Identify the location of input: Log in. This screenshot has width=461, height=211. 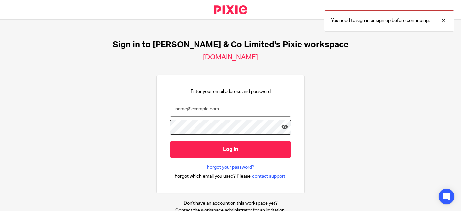
(231, 149).